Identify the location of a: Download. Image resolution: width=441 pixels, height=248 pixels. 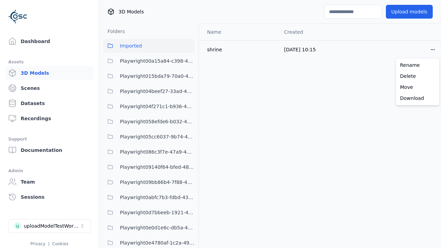
(418, 98).